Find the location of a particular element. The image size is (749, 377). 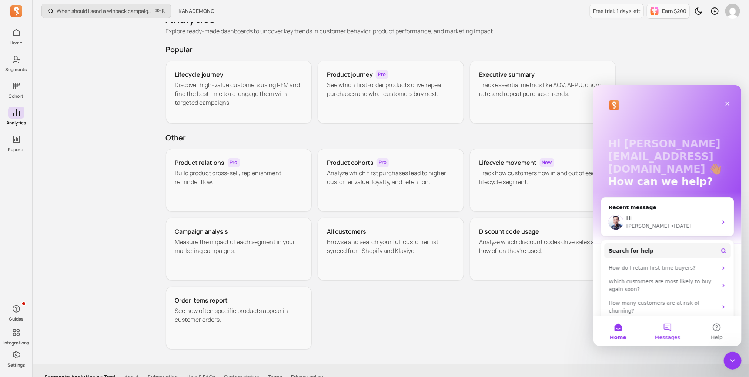

p: Settings is located at coordinates (16, 365).